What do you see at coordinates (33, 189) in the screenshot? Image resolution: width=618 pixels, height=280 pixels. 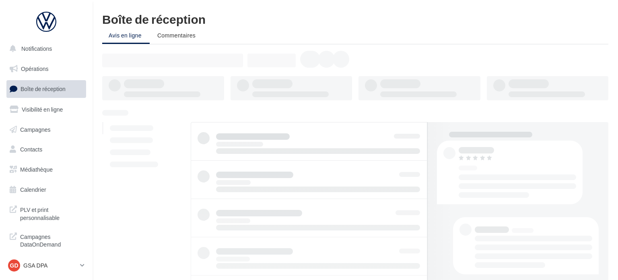 I see `span: Calendrier` at bounding box center [33, 189].